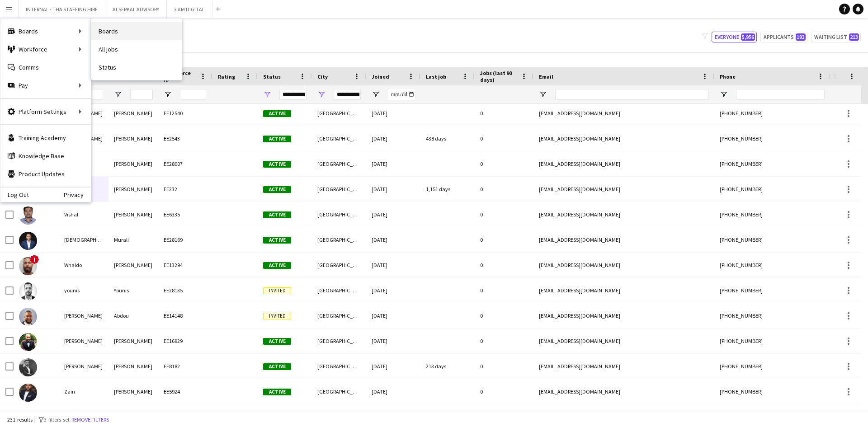 This screenshot has height=427, width=868. Describe the element at coordinates (499, 77) in the screenshot. I see `span: Jobs (last 90 days)` at that location.